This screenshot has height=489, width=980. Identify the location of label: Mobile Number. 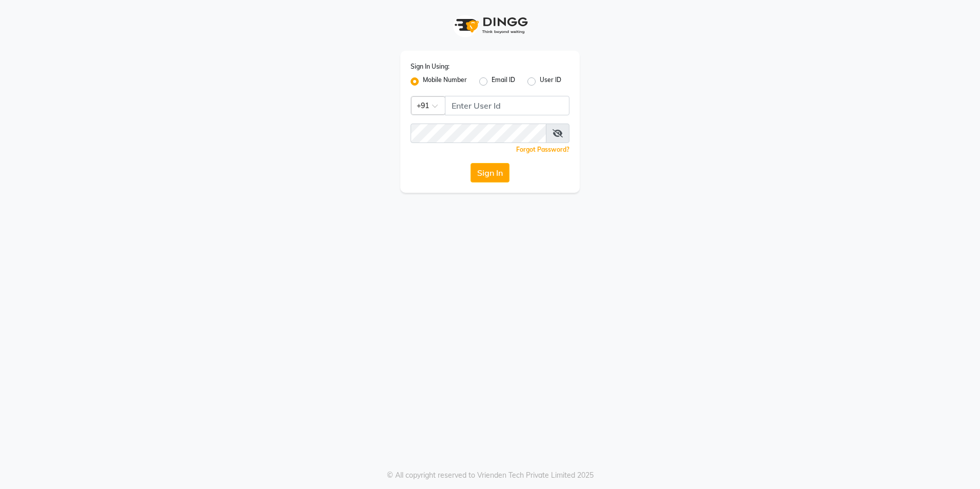
(445, 81).